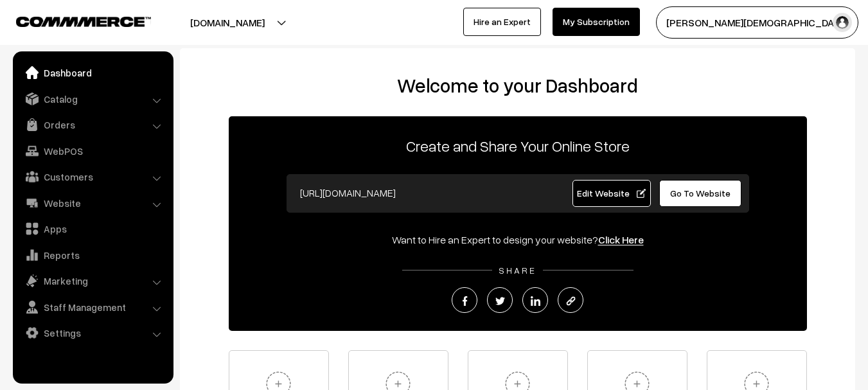 The width and height of the screenshot is (868, 390). I want to click on a: My Subscription, so click(596, 22).